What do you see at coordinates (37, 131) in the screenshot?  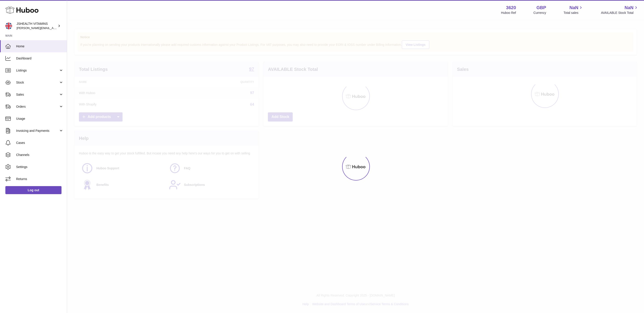 I see `span: Invoicing and Payments` at bounding box center [37, 131].